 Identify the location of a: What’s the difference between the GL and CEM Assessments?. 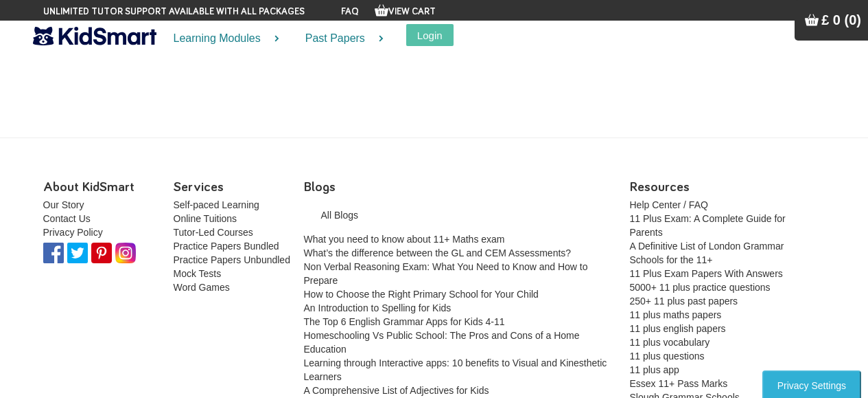
(438, 253).